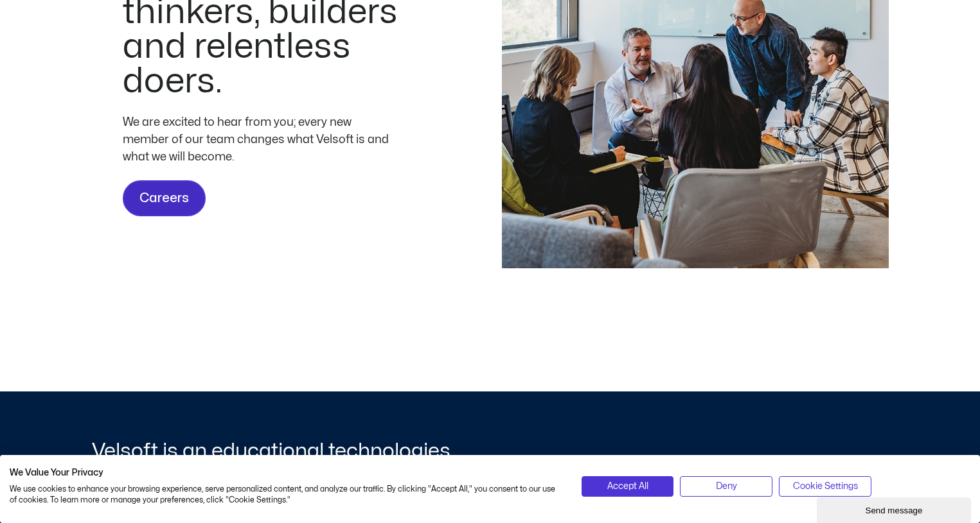  Describe the element at coordinates (286, 495) in the screenshot. I see `p: We use cookies to enhance your browsing experience, serve personalized content, and analyze our t...` at that location.